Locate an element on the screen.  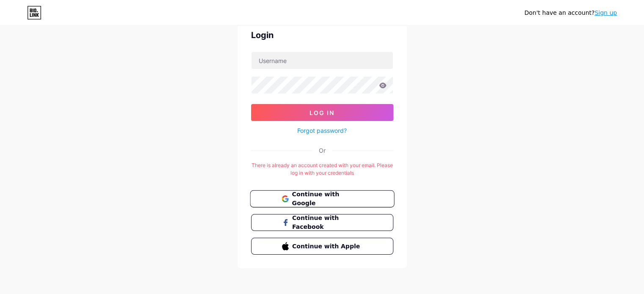
div: Don't have an account? is located at coordinates (570, 12).